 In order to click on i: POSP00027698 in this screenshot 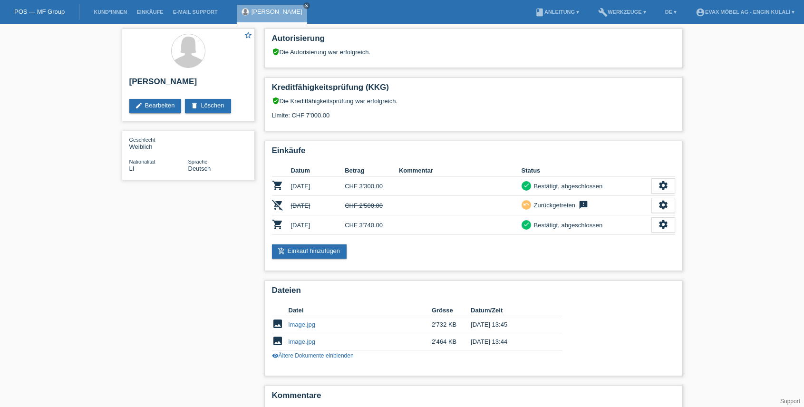, I will do `click(278, 224)`.